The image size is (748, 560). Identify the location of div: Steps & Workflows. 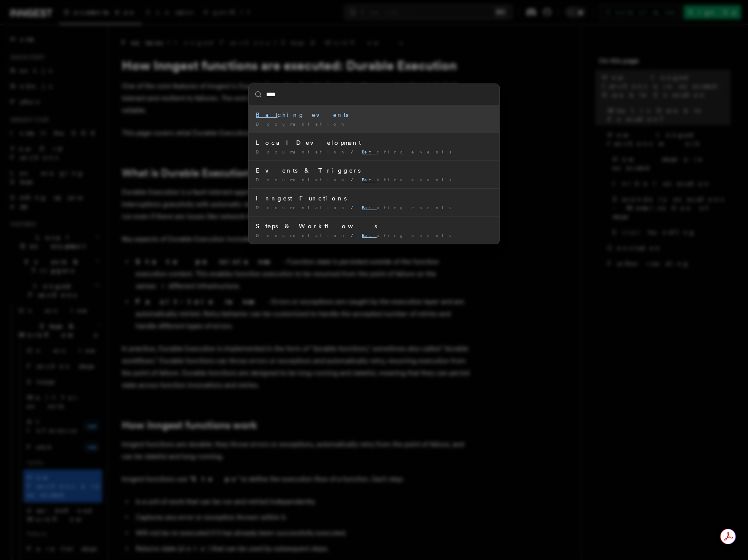
(374, 226).